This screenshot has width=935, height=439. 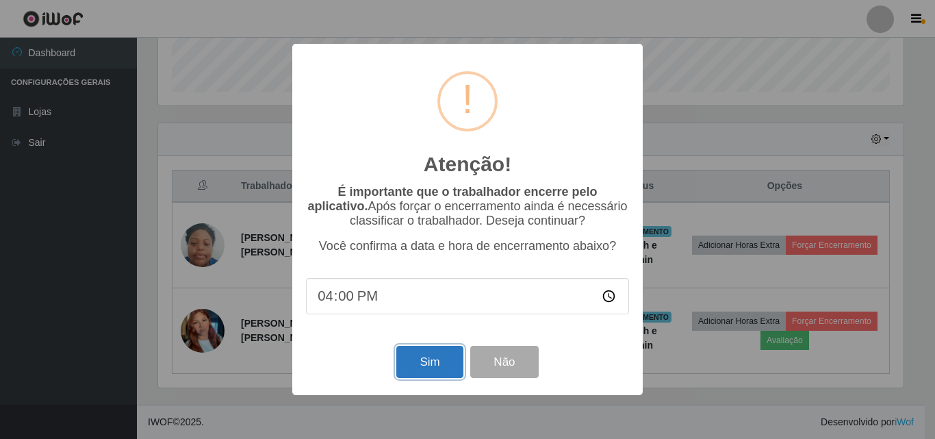 I want to click on p: Você confirma a data e hora de encerramento abaixo?, so click(x=468, y=246).